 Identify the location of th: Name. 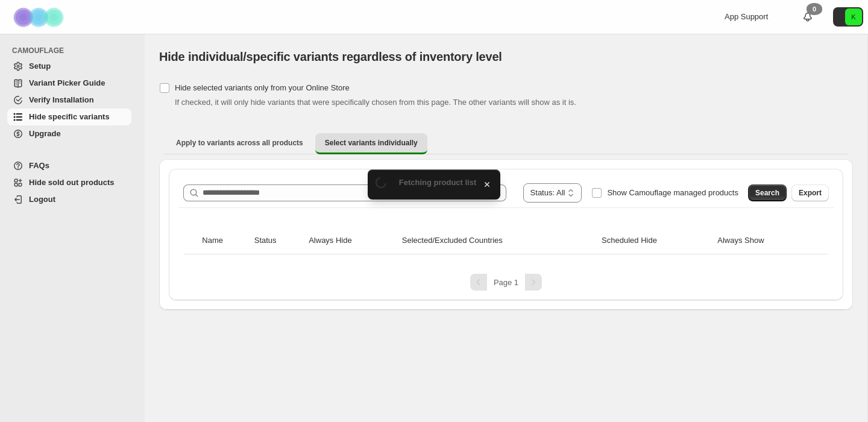
(224, 240).